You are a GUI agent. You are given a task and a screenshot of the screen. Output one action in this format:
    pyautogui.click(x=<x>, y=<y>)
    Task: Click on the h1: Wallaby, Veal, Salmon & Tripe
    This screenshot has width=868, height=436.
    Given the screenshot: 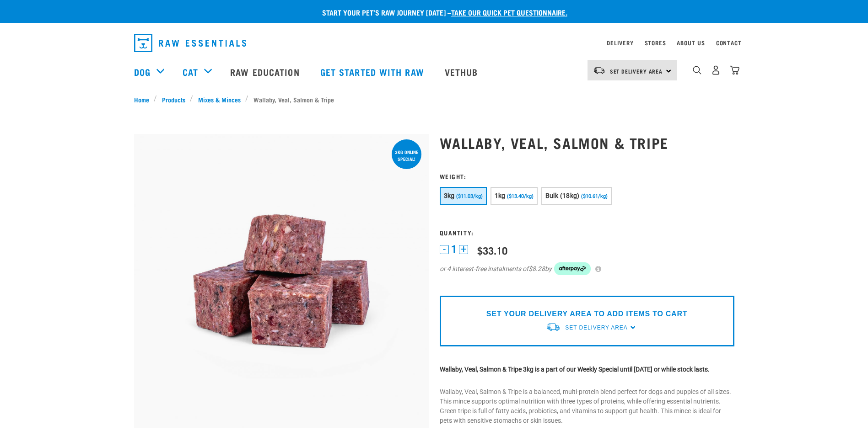 What is the action you would take?
    pyautogui.click(x=587, y=143)
    